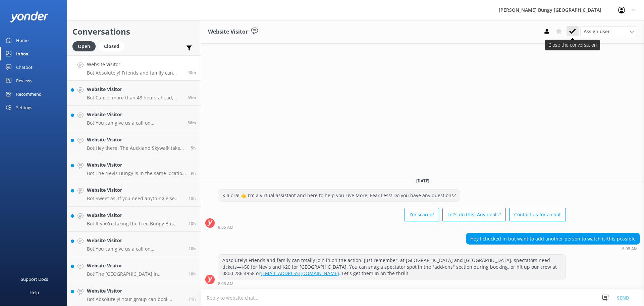 The width and height of the screenshot is (644, 306). Describe the element at coordinates (134, 219) in the screenshot. I see `a: Website VisitorBot:If you're taking the Free Bungy Bus, rock up 30 minutes before departure to ch...` at that location.